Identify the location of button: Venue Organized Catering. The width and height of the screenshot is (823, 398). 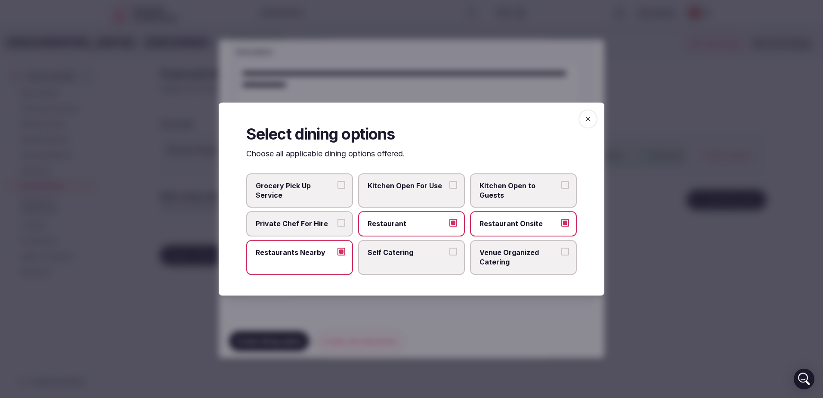
(565, 251).